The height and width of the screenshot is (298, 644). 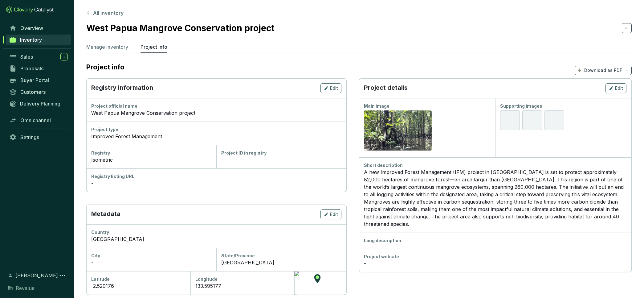 I want to click on a: Settings, so click(x=38, y=137).